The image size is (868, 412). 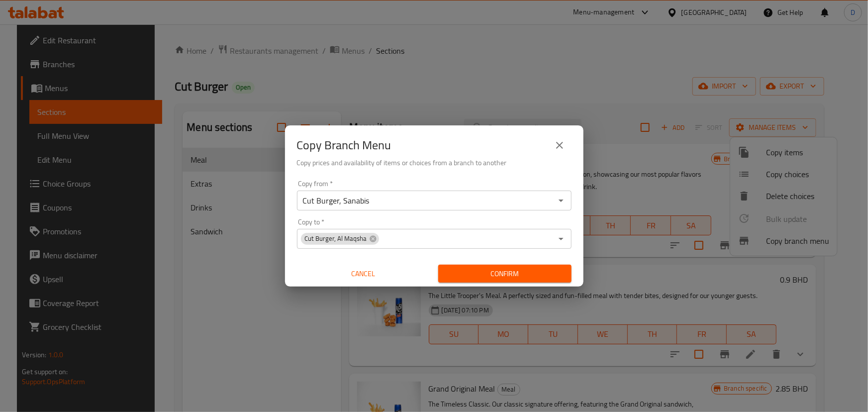 What do you see at coordinates (364, 274) in the screenshot?
I see `span: Cancel` at bounding box center [364, 274].